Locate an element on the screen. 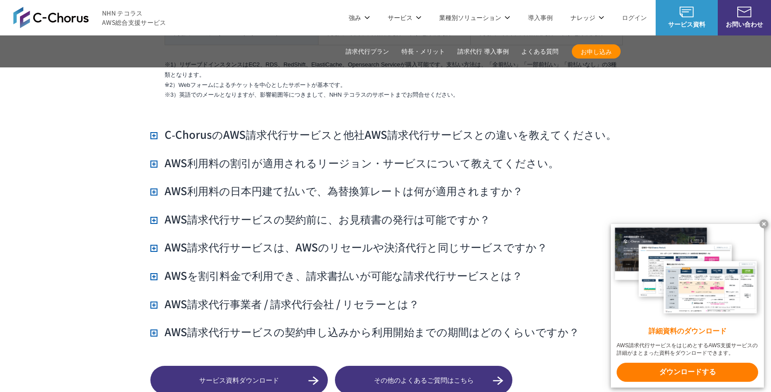 This screenshot has width=771, height=392. a: 導入事例 is located at coordinates (540, 17).